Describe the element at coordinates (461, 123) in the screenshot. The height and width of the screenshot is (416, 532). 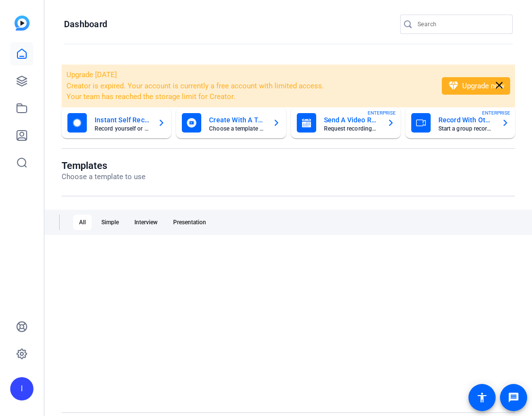
I see `button: Record With OthersStart a group recording sessionENTERPRISE` at that location.